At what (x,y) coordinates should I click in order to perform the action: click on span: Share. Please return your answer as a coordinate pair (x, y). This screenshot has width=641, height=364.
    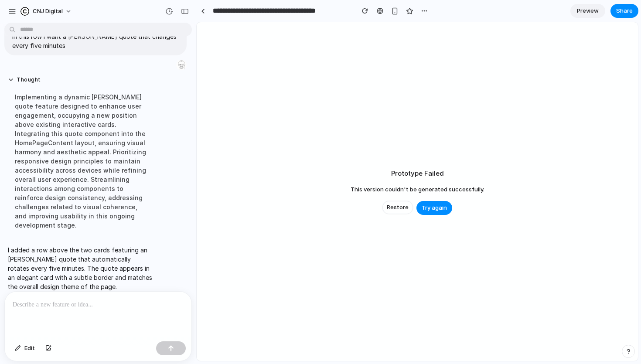
    Looking at the image, I should click on (625, 11).